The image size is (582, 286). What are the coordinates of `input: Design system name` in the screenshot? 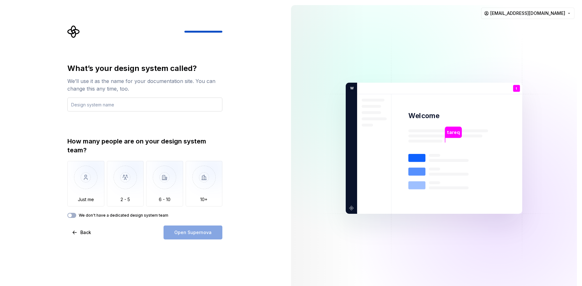 It's located at (145, 104).